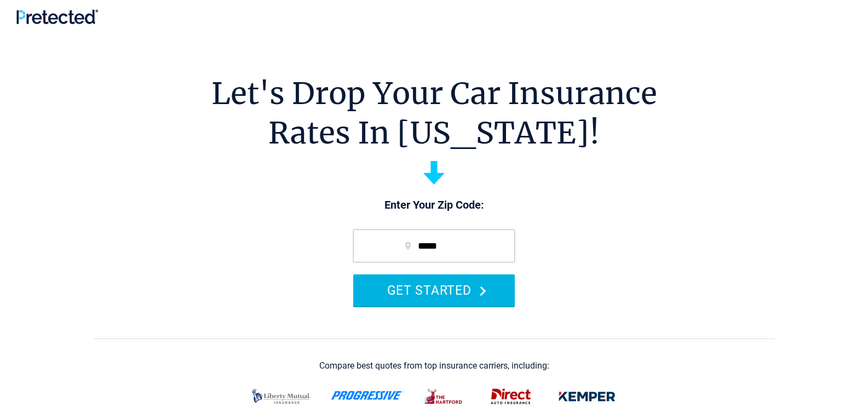 The height and width of the screenshot is (419, 868). Describe the element at coordinates (368, 395) in the screenshot. I see `img: progressive` at that location.